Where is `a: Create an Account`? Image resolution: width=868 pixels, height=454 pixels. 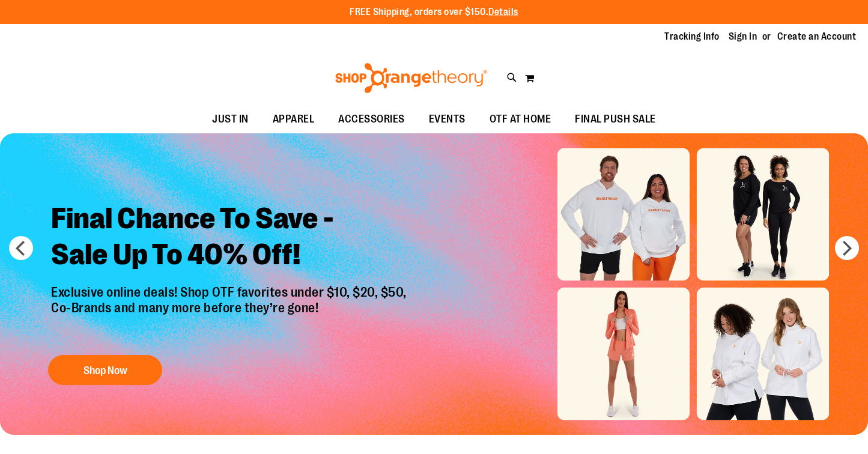
a: Create an Account is located at coordinates (817, 36).